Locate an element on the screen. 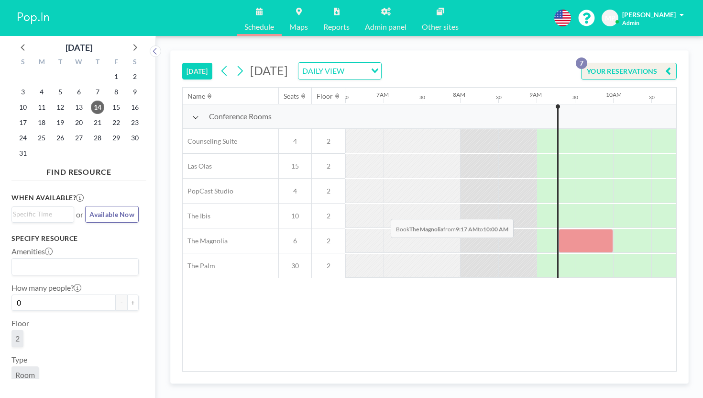 This screenshot has width=703, height=398. h4: FIND RESOURCE is located at coordinates (79, 170).